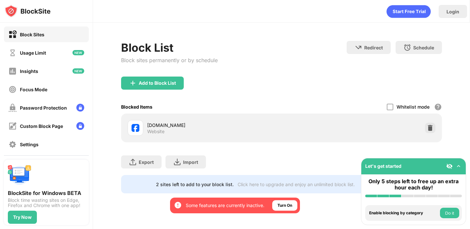  I want to click on img: settings-off.svg, so click(12, 144).